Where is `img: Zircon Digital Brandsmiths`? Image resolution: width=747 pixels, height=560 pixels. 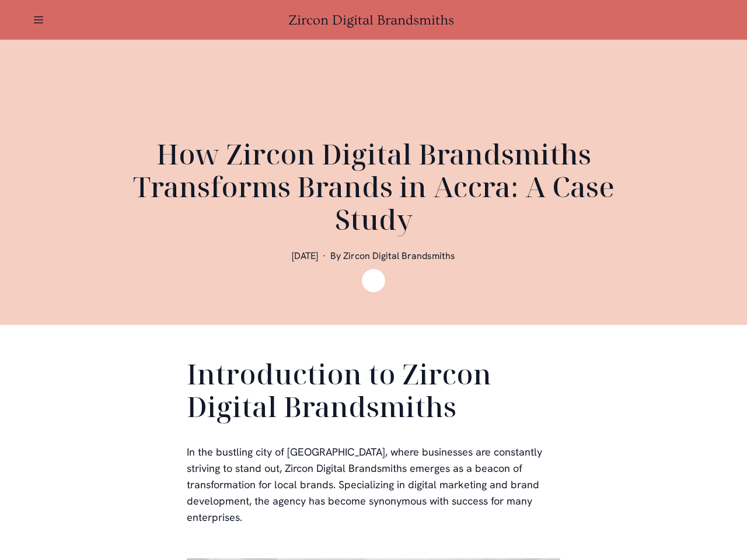 img: Zircon Digital Brandsmiths is located at coordinates (374, 281).